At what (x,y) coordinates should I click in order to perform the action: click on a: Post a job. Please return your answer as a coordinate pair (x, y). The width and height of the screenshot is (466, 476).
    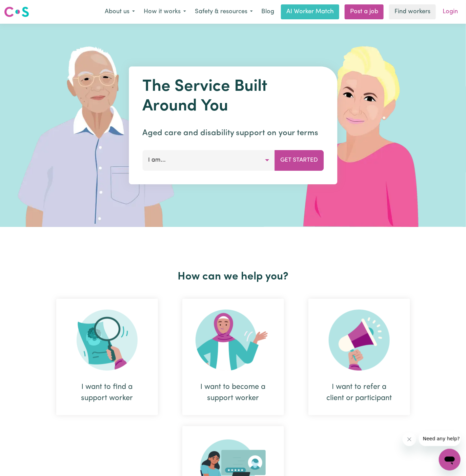
    Looking at the image, I should click on (364, 12).